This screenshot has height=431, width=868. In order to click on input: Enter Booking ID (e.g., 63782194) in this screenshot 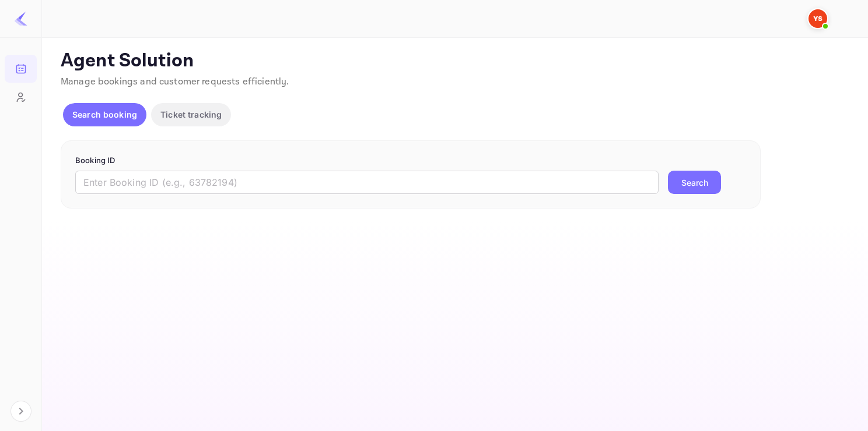, I will do `click(367, 183)`.